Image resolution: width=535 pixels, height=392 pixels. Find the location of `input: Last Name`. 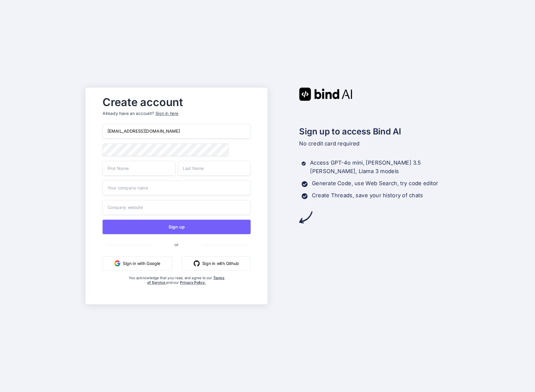

input: Last Name is located at coordinates (214, 168).